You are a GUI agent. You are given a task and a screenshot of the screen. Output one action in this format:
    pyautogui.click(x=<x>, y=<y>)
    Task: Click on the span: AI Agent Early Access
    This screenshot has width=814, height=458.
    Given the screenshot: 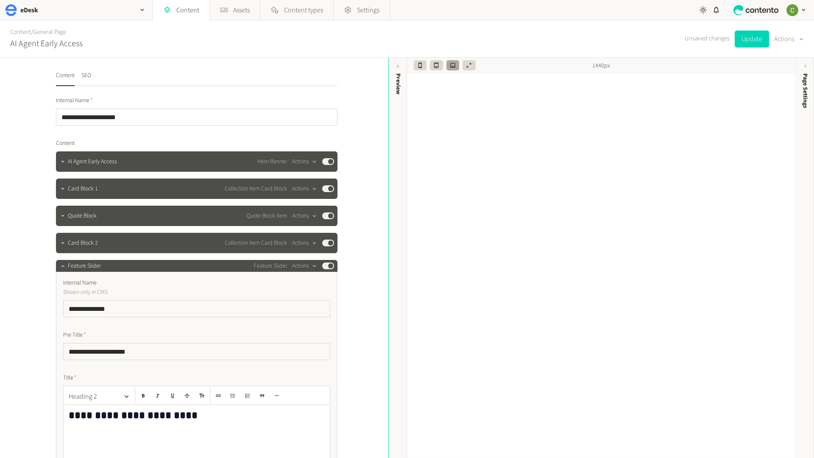 What is the action you would take?
    pyautogui.click(x=92, y=162)
    